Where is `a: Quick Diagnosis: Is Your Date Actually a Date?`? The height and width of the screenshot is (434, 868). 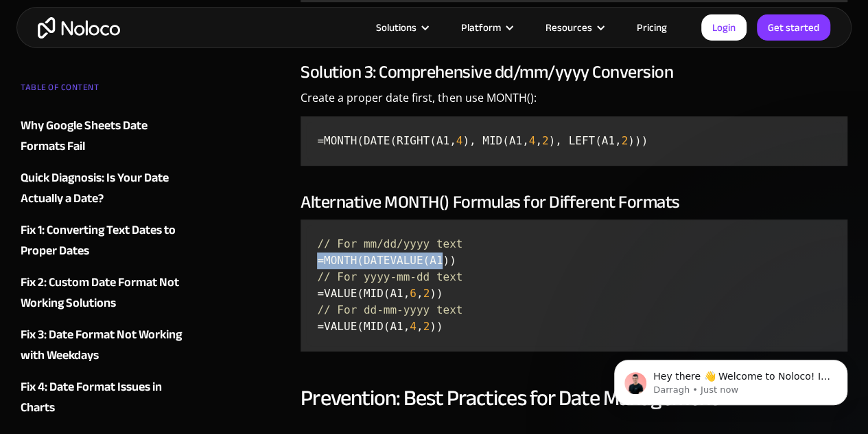
a: Quick Diagnosis: Is Your Date Actually a Date? is located at coordinates (103, 188).